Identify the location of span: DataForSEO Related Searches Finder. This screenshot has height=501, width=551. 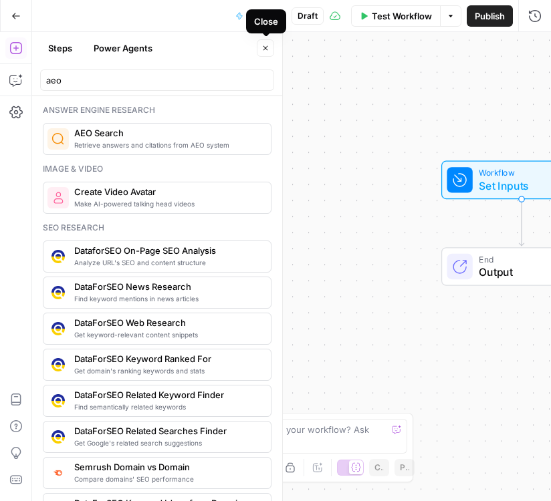
(167, 431).